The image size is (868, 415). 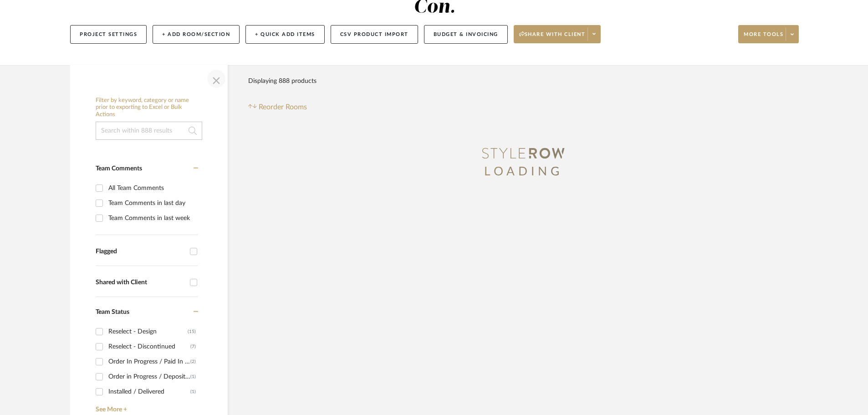 I want to click on span: Team Comments, so click(x=118, y=169).